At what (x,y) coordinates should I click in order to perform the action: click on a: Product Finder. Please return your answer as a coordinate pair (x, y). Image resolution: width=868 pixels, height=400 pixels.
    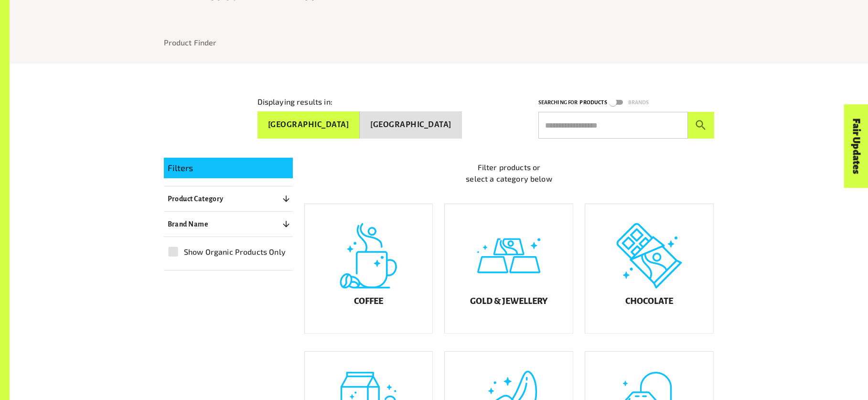
    Looking at the image, I should click on (190, 42).